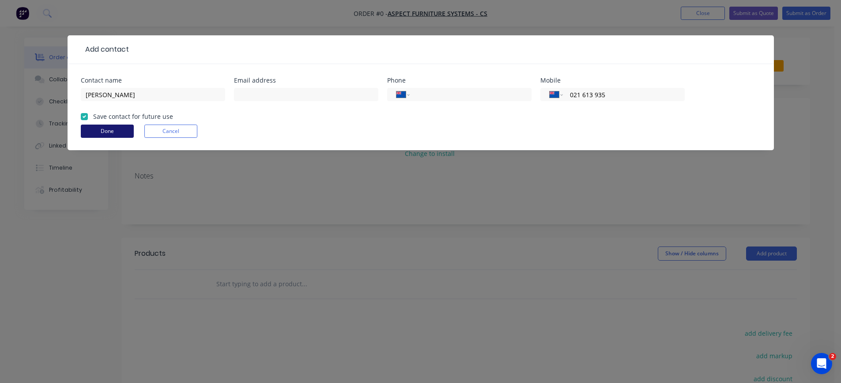  What do you see at coordinates (105, 49) in the screenshot?
I see `div: Add contact` at bounding box center [105, 49].